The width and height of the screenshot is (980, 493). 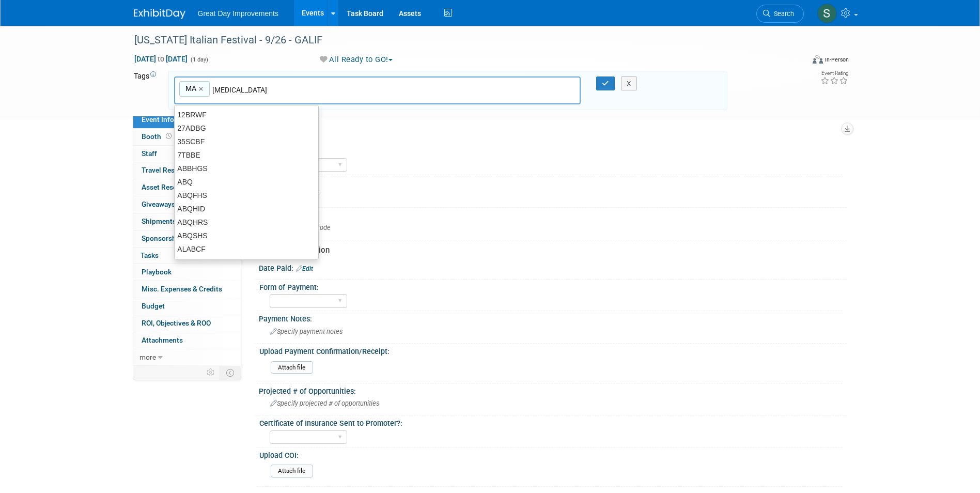 I want to click on input: Type tag and hit enter, so click(x=285, y=90).